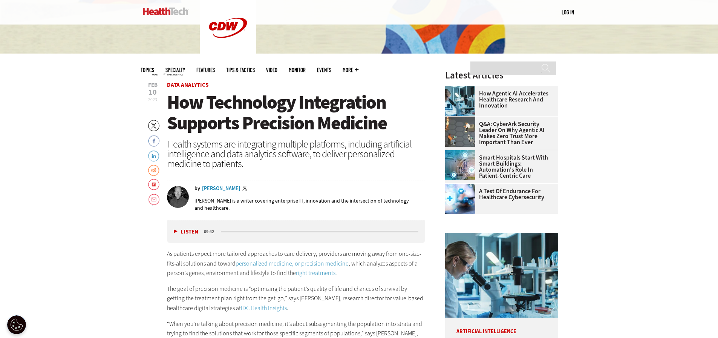 The height and width of the screenshot is (338, 718). I want to click on a: Data Analytics, so click(188, 85).